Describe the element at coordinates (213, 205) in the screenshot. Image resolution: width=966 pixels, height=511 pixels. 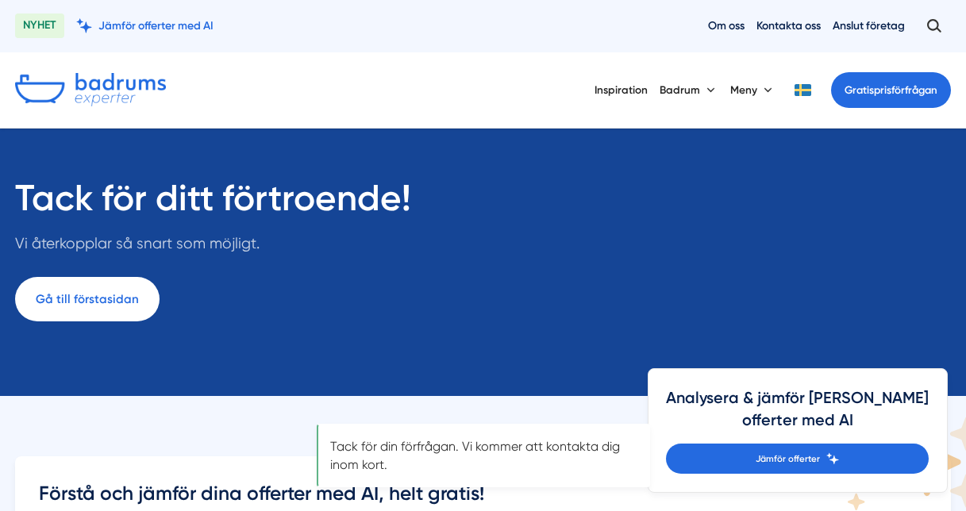
I see `h1: Tack för ditt förtroende!` at that location.